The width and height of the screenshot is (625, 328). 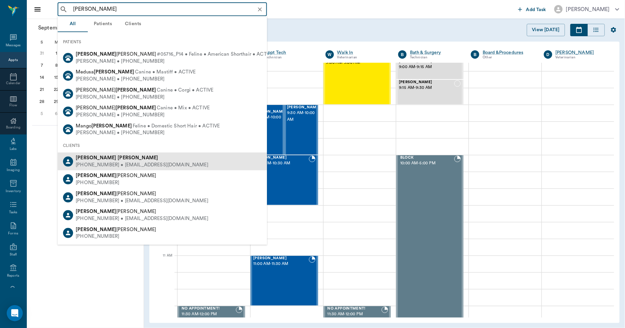 What do you see at coordinates (42, 42) in the screenshot?
I see `div: S` at bounding box center [42, 42].